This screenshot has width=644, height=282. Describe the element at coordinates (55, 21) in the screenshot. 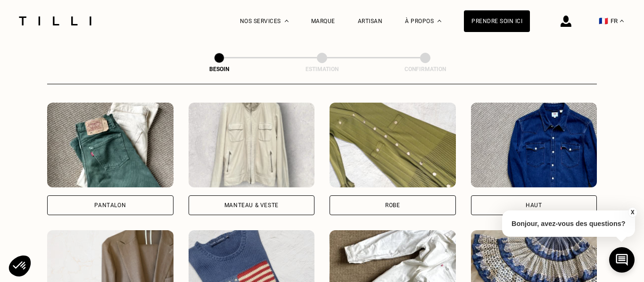

I see `a: Logo du service de couturière Tilli` at that location.